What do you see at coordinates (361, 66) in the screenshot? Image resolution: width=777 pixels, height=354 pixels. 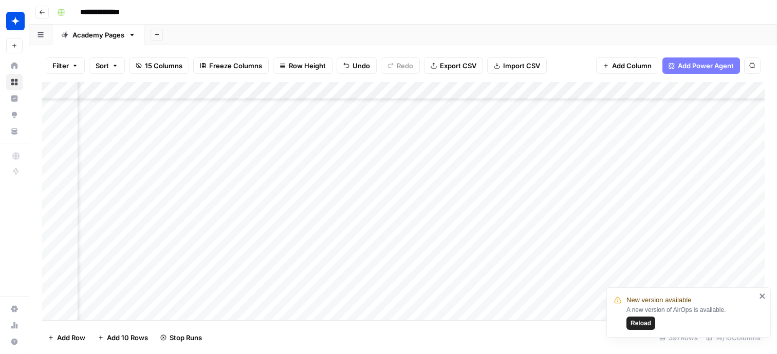 I see `span: Undo` at bounding box center [361, 66].